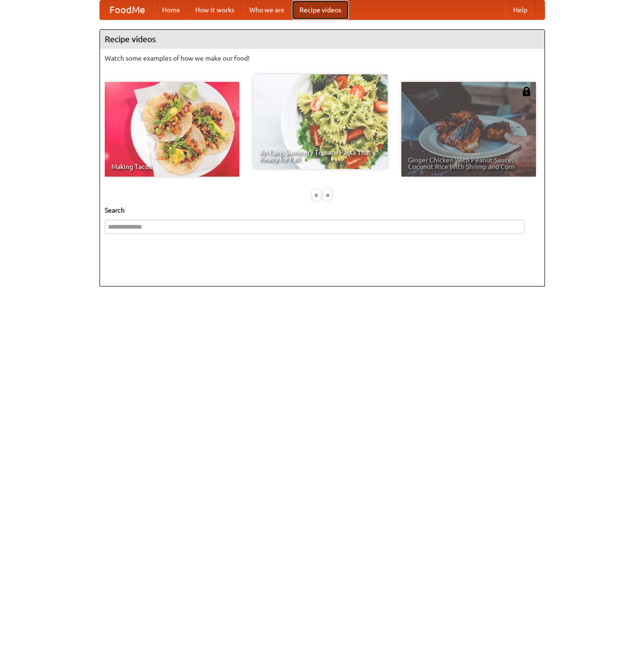  What do you see at coordinates (127, 10) in the screenshot?
I see `a: FoodMe` at bounding box center [127, 10].